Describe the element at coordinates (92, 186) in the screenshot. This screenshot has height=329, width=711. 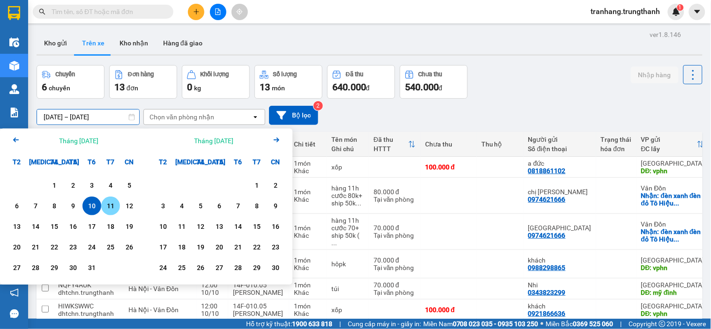
I see `div: 3` at that location.